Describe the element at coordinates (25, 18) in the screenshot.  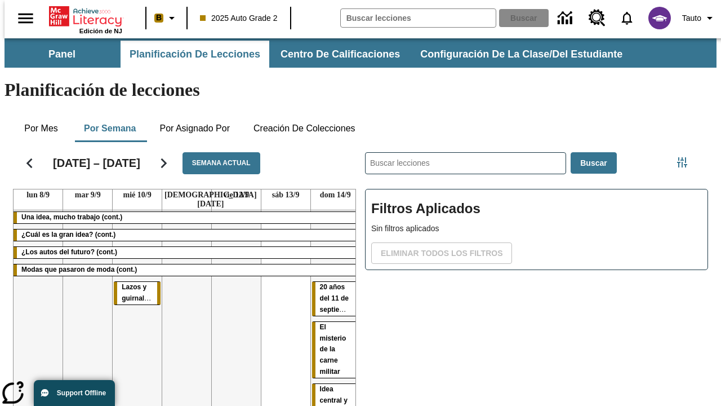
I see `button: Abrir el menú lateral` at that location.